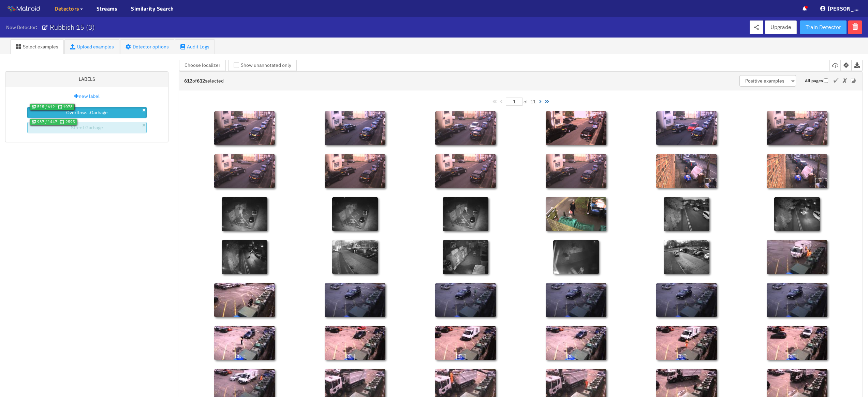  What do you see at coordinates (24, 9) in the screenshot?
I see `img: Matroid logo` at bounding box center [24, 9].